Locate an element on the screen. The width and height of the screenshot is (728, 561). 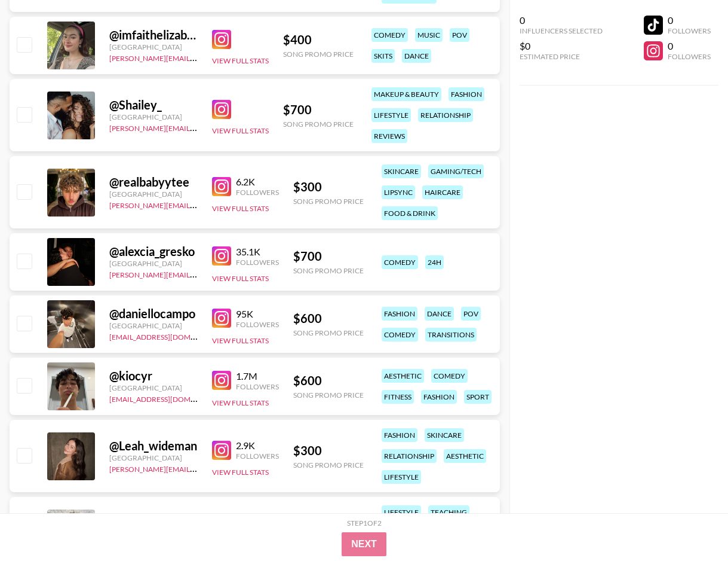
div: food & drink is located at coordinates (410, 213).